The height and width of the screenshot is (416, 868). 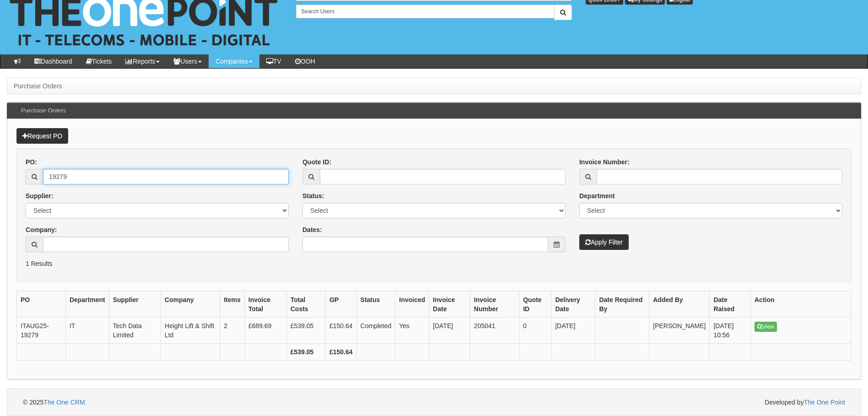 I want to click on li: Purchase Orders, so click(x=38, y=86).